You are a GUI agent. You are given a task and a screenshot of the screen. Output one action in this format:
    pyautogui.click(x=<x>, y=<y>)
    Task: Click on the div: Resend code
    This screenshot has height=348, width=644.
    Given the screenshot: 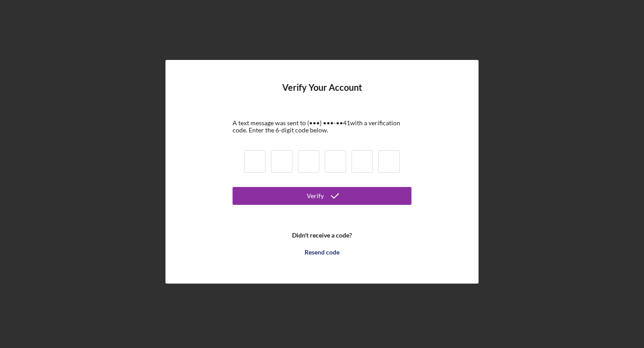 What is the action you would take?
    pyautogui.click(x=322, y=252)
    